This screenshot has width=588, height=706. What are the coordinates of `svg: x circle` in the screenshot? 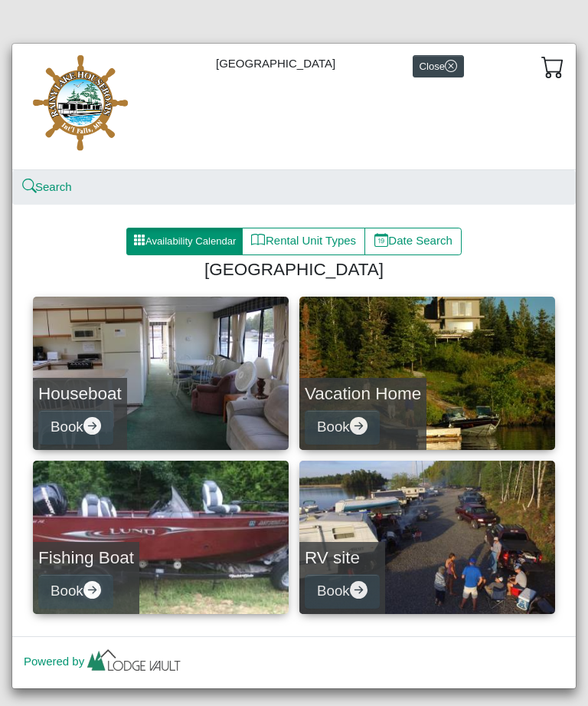 It's located at (451, 66).